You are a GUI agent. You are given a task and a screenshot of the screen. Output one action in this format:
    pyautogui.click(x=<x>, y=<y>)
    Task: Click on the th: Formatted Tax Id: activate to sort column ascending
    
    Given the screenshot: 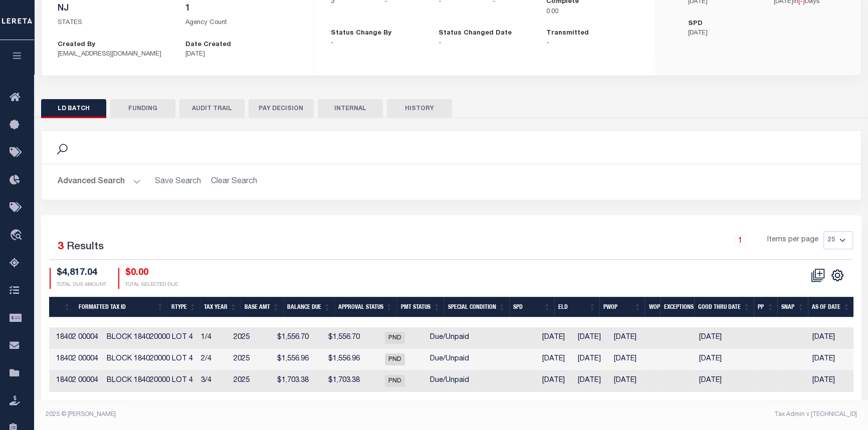 What is the action you would take?
    pyautogui.click(x=121, y=307)
    